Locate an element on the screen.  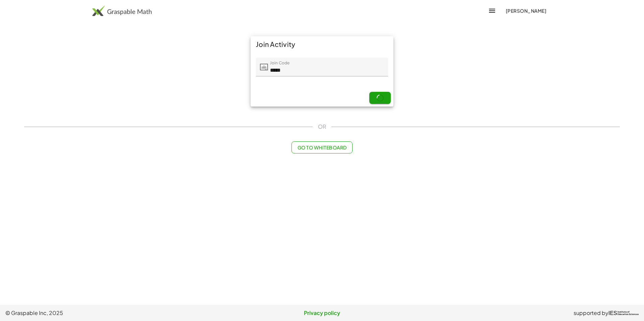
div: Join Activity is located at coordinates (322, 44).